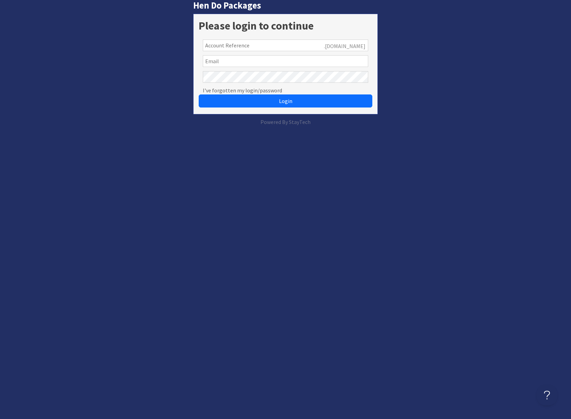  I want to click on h1: Please login to continue, so click(286, 26).